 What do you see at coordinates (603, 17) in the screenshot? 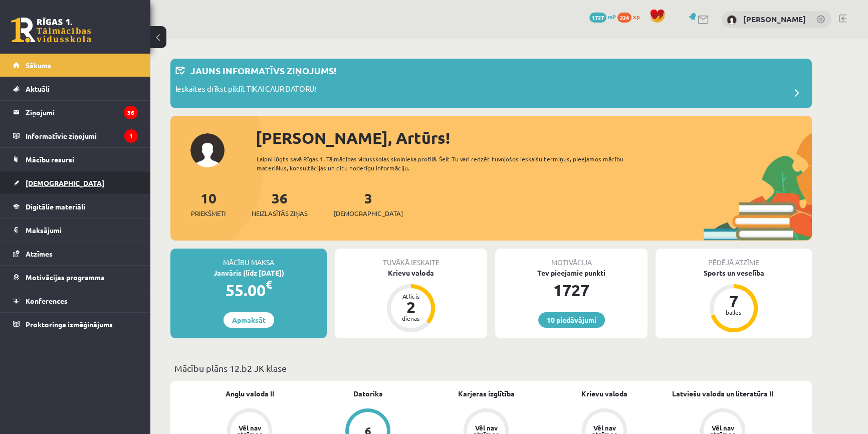
I see `a: 1727 mP` at bounding box center [603, 17].